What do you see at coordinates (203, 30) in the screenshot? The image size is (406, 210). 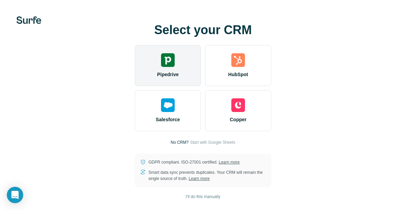 I see `h1: Select your CRM` at bounding box center [203, 30].